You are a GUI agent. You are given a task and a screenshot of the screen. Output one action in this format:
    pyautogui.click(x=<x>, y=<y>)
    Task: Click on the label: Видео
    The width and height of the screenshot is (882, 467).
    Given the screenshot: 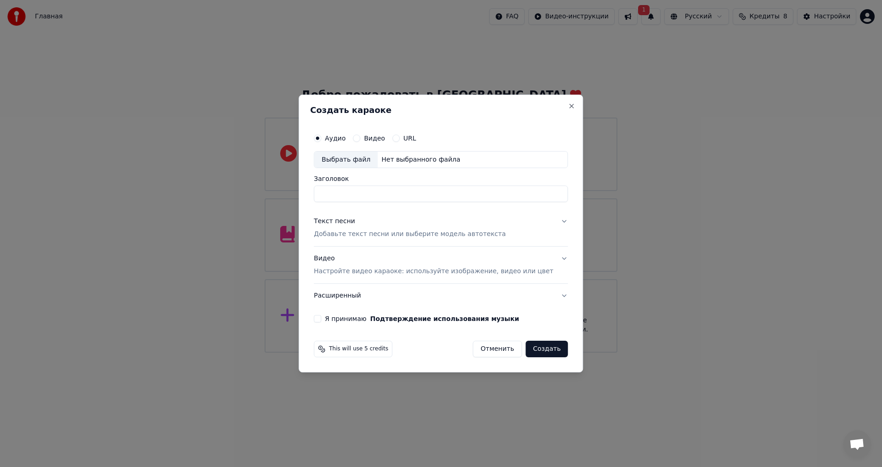 What is the action you would take?
    pyautogui.click(x=374, y=138)
    